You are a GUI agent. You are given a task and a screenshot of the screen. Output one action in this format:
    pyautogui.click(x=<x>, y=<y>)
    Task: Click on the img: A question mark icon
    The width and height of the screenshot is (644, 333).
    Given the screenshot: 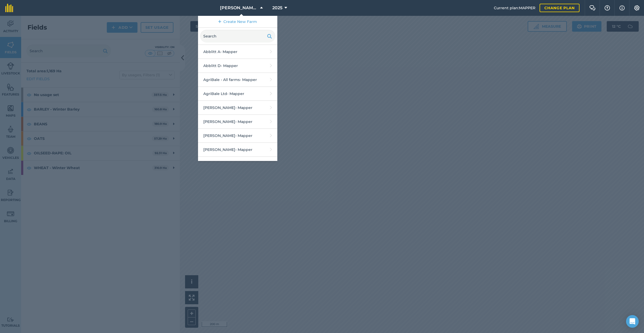 What is the action you would take?
    pyautogui.click(x=607, y=8)
    